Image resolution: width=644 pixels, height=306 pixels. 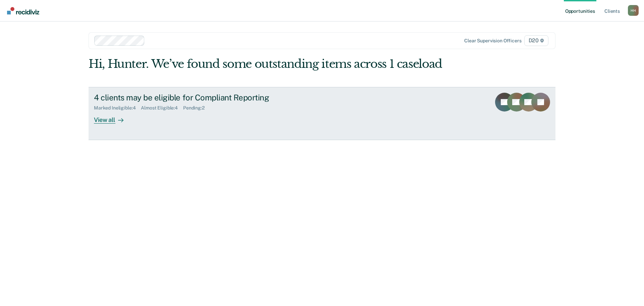 I want to click on div: Clear supervision officers, so click(x=493, y=41).